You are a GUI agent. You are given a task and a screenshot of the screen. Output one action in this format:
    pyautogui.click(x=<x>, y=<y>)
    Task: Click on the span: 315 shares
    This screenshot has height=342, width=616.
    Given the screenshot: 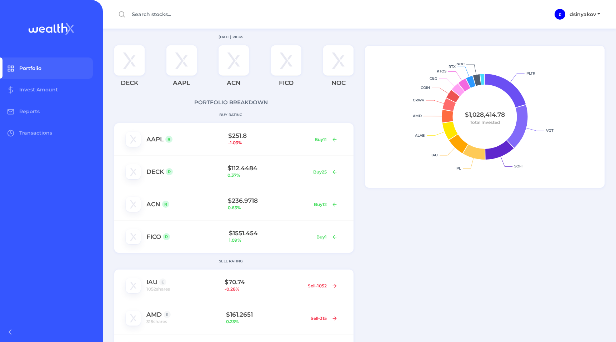 What is the action you would take?
    pyautogui.click(x=157, y=322)
    